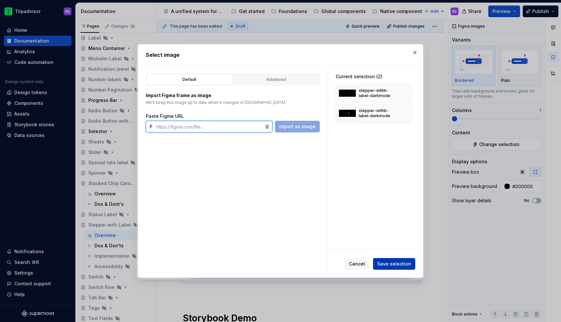  What do you see at coordinates (394, 264) in the screenshot?
I see `button: Save selection` at bounding box center [394, 264].